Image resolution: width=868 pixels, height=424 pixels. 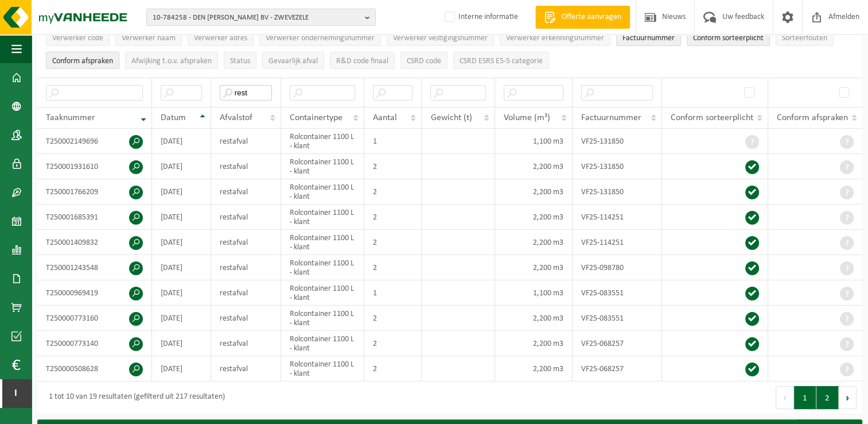 I want to click on button: CSRD ESRS E5-5 categorieCSRD ESRS E5-5 categorie: Activate to sort, so click(x=501, y=61).